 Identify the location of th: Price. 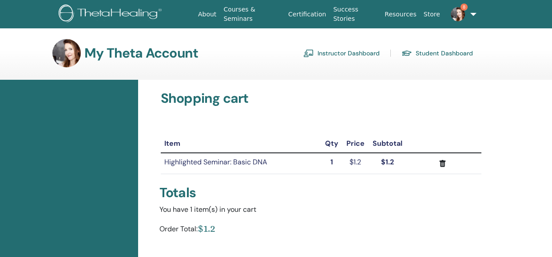
(355, 144).